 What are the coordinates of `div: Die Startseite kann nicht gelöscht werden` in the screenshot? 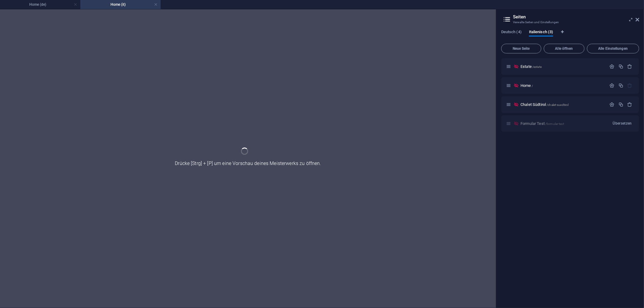 It's located at (629, 85).